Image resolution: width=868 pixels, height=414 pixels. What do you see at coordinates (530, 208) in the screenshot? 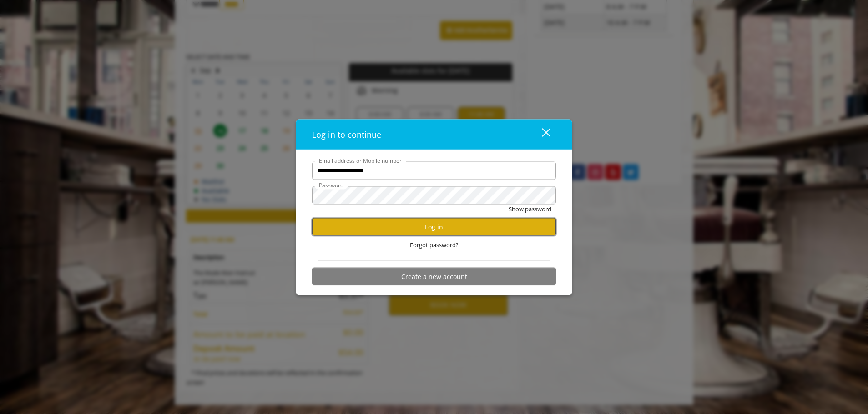
I see `button: Show password` at bounding box center [530, 208].